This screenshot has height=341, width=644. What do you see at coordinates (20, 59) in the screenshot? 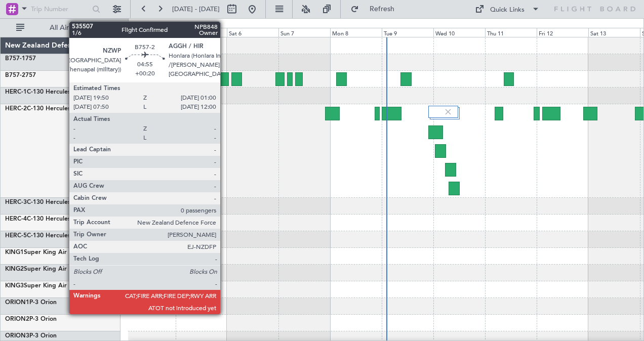
I see `a: B757-1757` at bounding box center [20, 59].